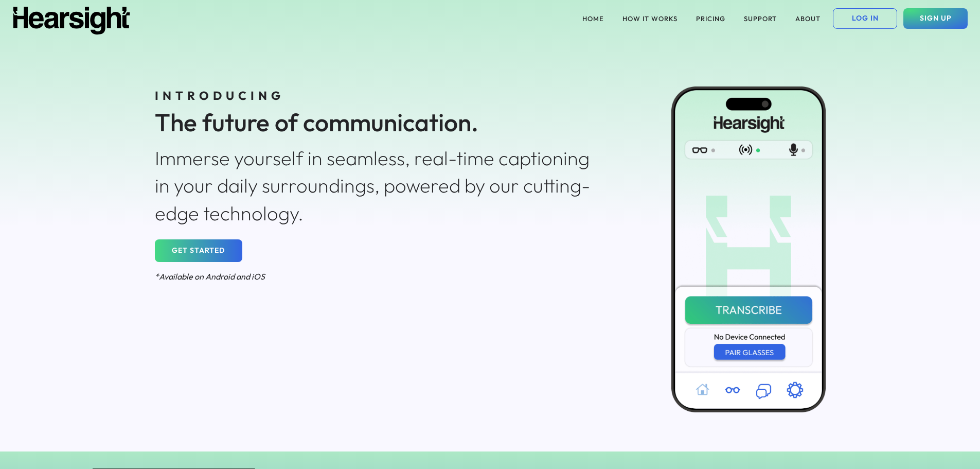  What do you see at coordinates (378, 122) in the screenshot?
I see `div: The future of communication.` at bounding box center [378, 122].